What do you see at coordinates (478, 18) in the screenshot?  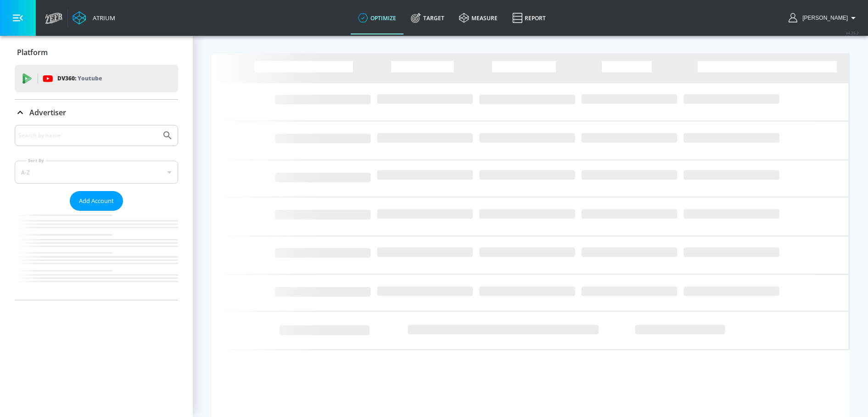 I see `a: measure` at bounding box center [478, 18].